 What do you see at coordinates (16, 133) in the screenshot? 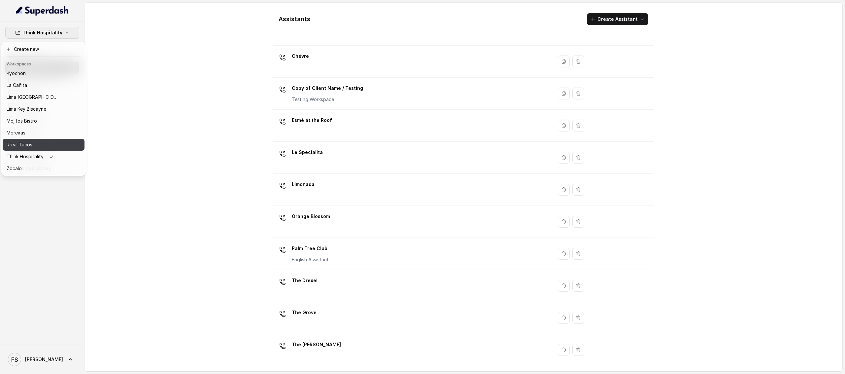
I see `p: Moreiras` at bounding box center [16, 133].